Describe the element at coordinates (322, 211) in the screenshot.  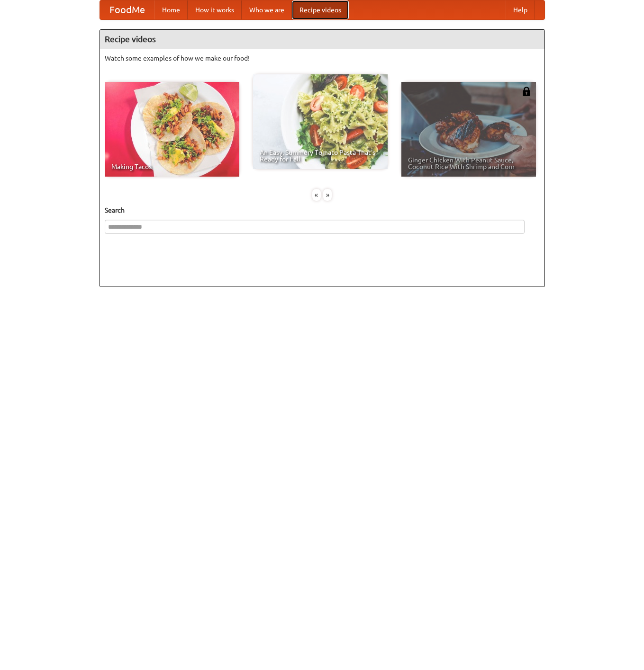
I see `h5: Search` at that location.